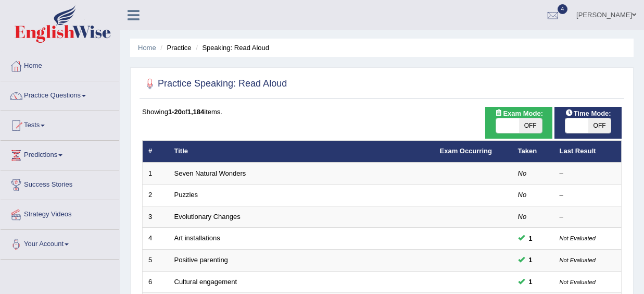 Image resolution: width=644 pixels, height=294 pixels. What do you see at coordinates (382, 111) in the screenshot?
I see `div: Showing of items.` at bounding box center [382, 111].